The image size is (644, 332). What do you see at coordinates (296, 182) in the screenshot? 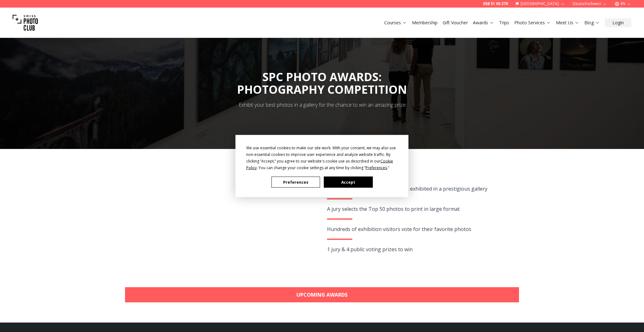
I see `button: Preferences` at bounding box center [296, 182].